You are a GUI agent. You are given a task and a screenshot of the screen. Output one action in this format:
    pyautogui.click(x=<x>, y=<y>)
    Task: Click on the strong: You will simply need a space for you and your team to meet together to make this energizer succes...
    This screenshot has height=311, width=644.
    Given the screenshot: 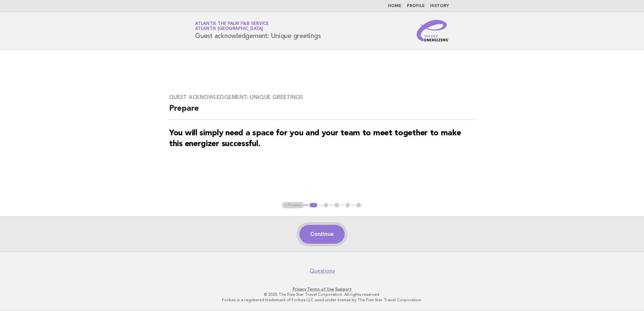 What is the action you would take?
    pyautogui.click(x=315, y=139)
    